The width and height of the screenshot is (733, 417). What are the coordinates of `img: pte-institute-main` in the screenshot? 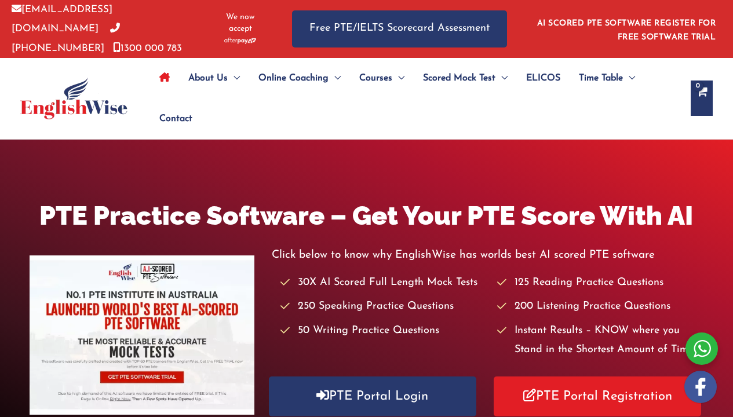 It's located at (142, 335).